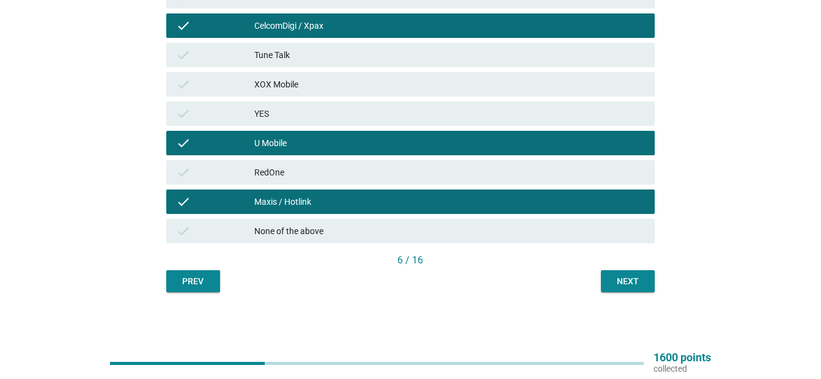  I want to click on div: Tune Talk, so click(449, 55).